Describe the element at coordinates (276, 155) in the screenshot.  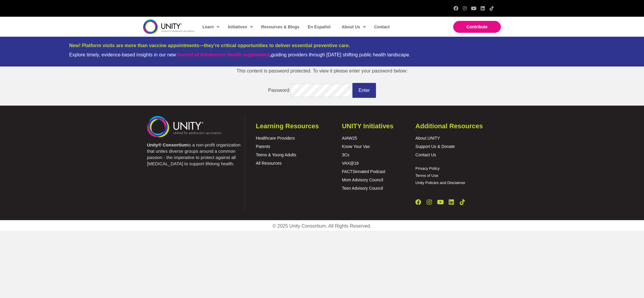
I see `a: Teens & Young Adults` at that location.